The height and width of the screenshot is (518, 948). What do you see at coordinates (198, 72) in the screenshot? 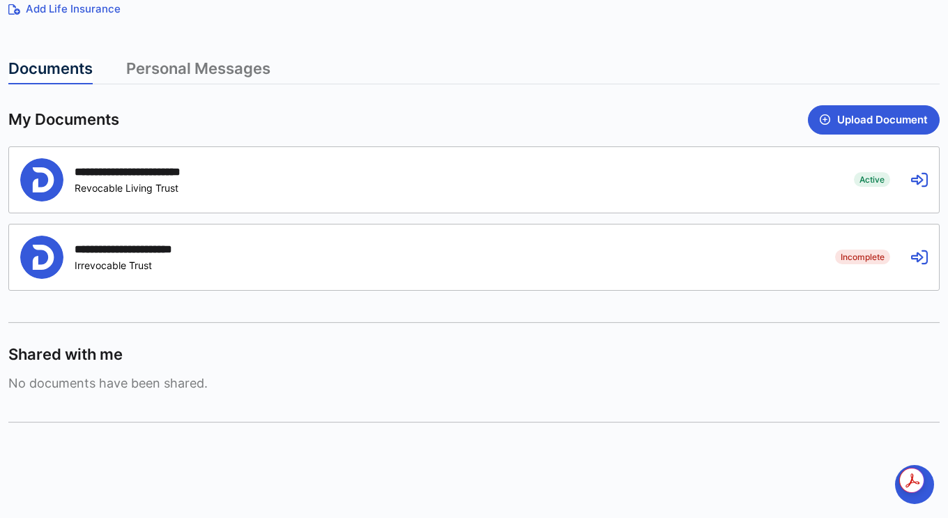
I see `a: Personal Messages` at bounding box center [198, 72].